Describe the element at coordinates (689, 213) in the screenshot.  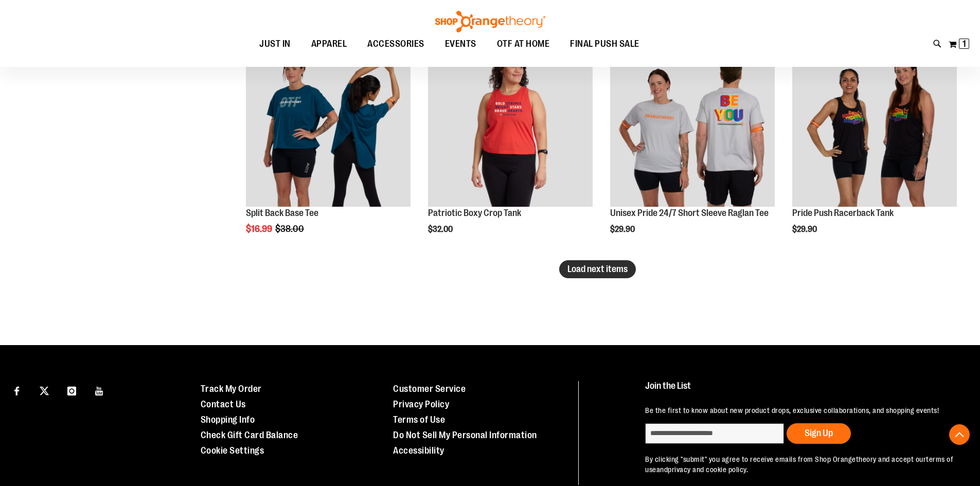
I see `a: Unisex Pride 24/7 Short Sleeve Raglan Tee` at that location.